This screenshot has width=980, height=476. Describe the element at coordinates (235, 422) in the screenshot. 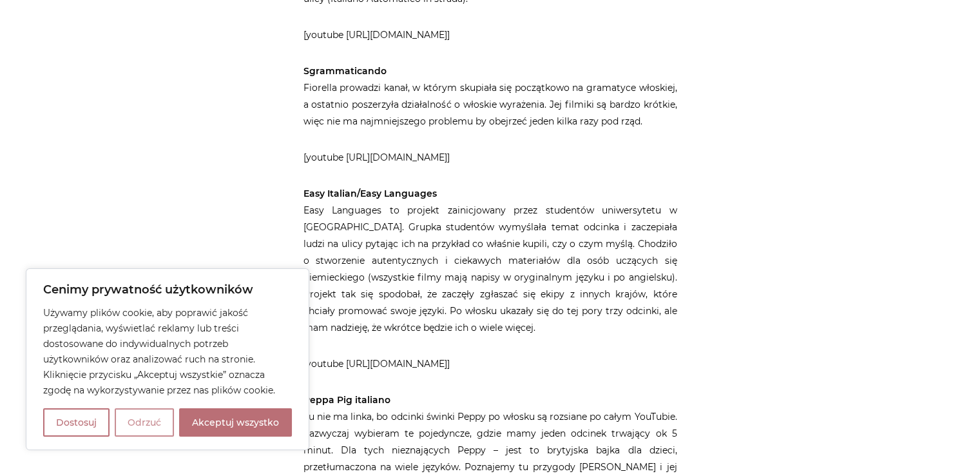

I see `button: Akceptuj wszystko` at that location.